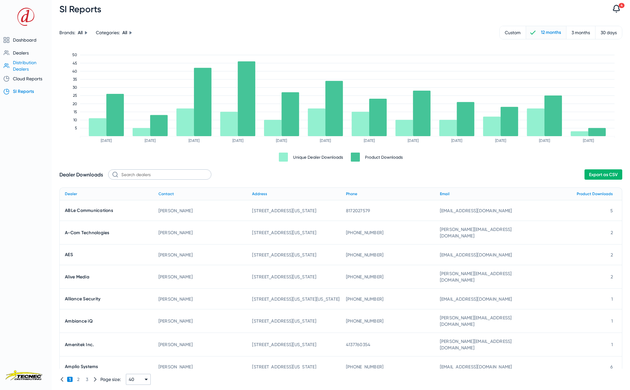  I want to click on span: 3, so click(87, 379).